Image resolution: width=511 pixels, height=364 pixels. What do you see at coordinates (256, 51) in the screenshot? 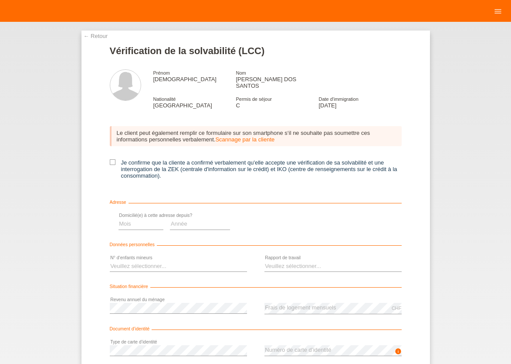
I see `h1: Vérification de la solvabilité (LCC)` at bounding box center [256, 51].